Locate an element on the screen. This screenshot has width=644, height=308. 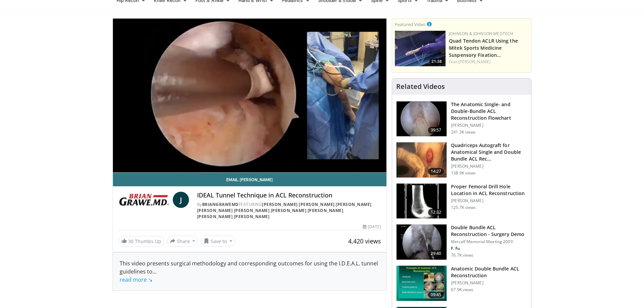
h3: Proper Femoral Drill Hole Location in ACL Reconstruction is located at coordinates (489, 190).